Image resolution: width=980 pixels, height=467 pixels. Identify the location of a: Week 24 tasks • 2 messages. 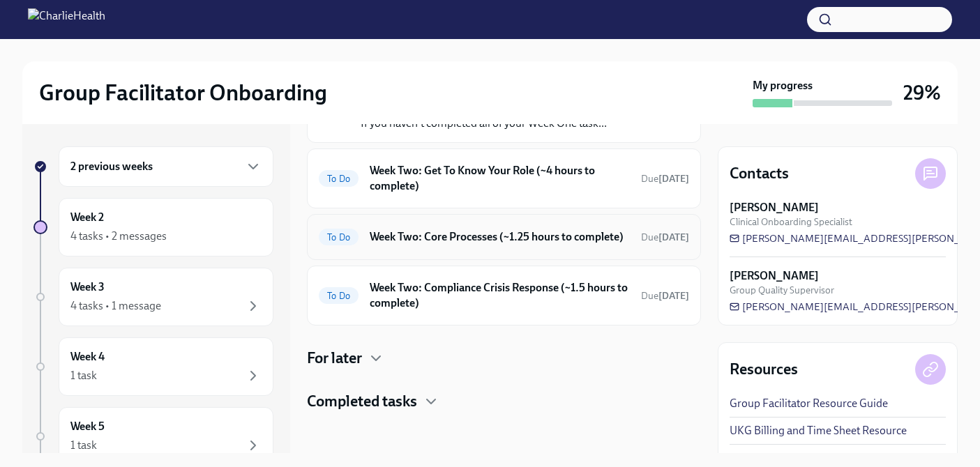
(153, 227).